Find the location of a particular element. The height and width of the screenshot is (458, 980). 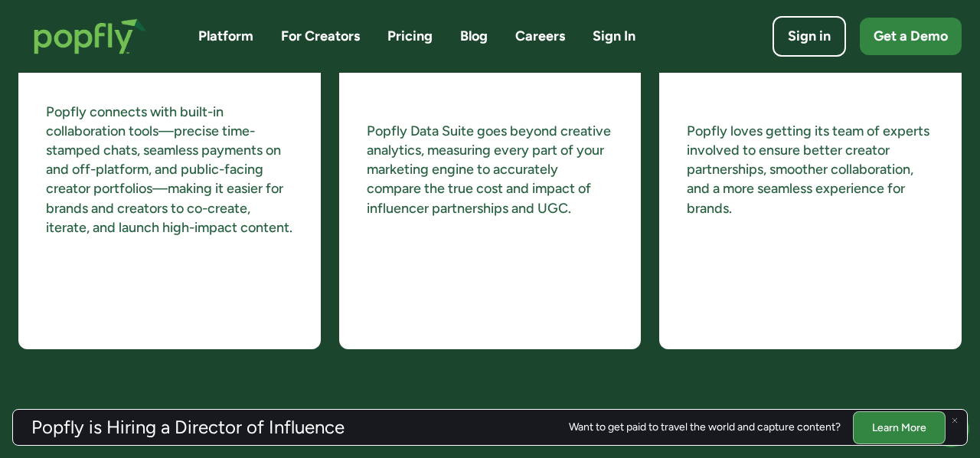

a: Get a Demo is located at coordinates (910, 36).